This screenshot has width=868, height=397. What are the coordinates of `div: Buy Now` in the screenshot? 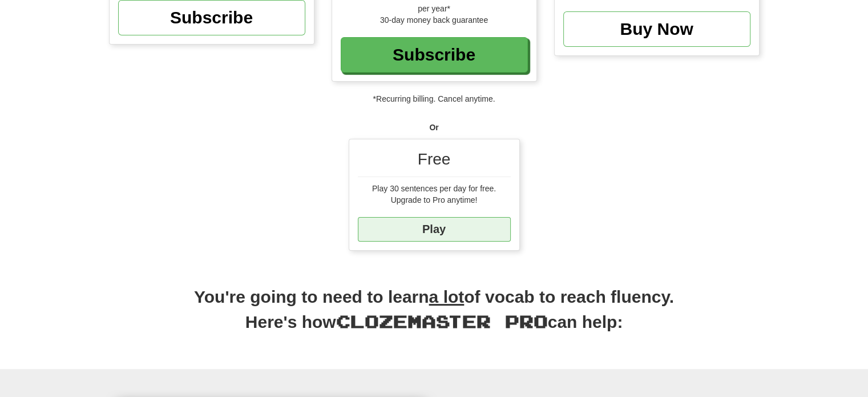 It's located at (657, 29).